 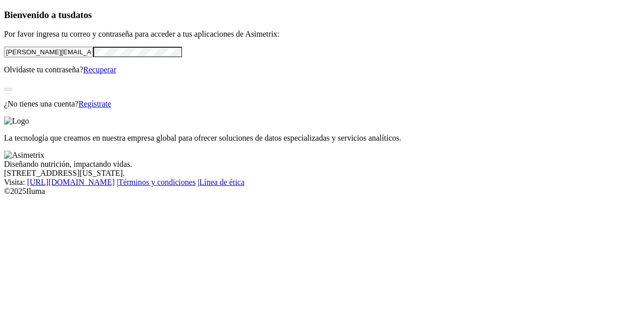 What do you see at coordinates (322, 138) in the screenshot?
I see `p: La tecnología que creamos en nuestra empresa global para ofrecer soluciones de datos especializad...` at bounding box center [322, 138].